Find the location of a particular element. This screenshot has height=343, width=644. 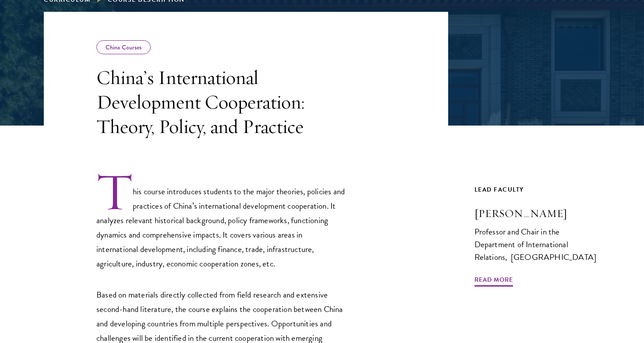

div: China Courses is located at coordinates (124, 47).